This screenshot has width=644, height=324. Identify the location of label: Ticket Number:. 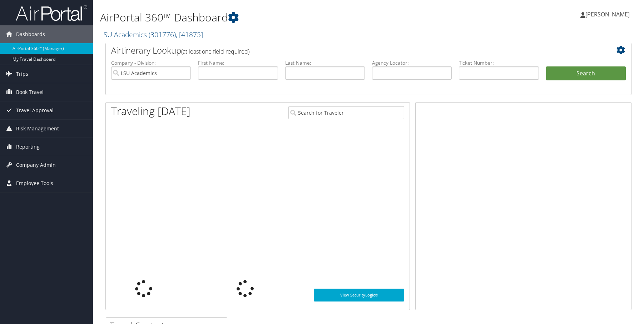
(498, 63).